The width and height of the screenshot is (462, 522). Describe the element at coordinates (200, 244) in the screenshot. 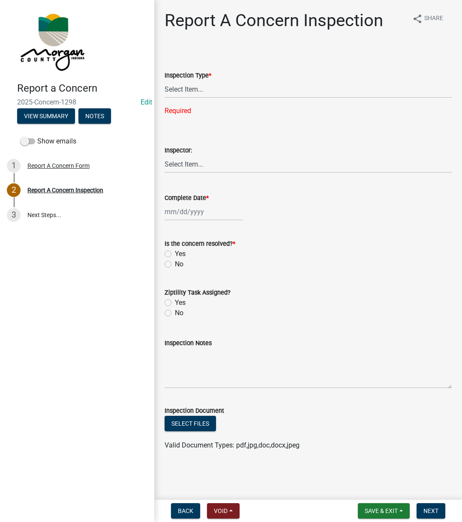

I see `label: Is the concern resolved?` at that location.